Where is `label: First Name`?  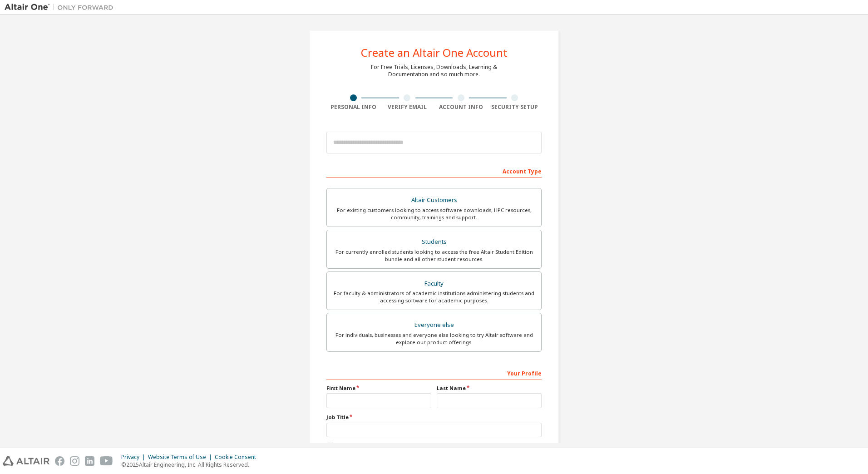
label: First Name is located at coordinates (378, 388).